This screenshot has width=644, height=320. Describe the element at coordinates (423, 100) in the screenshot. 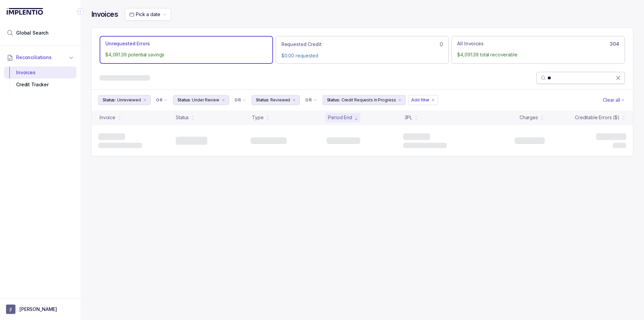

I see `li: Filter Chip Add filter` at that location.